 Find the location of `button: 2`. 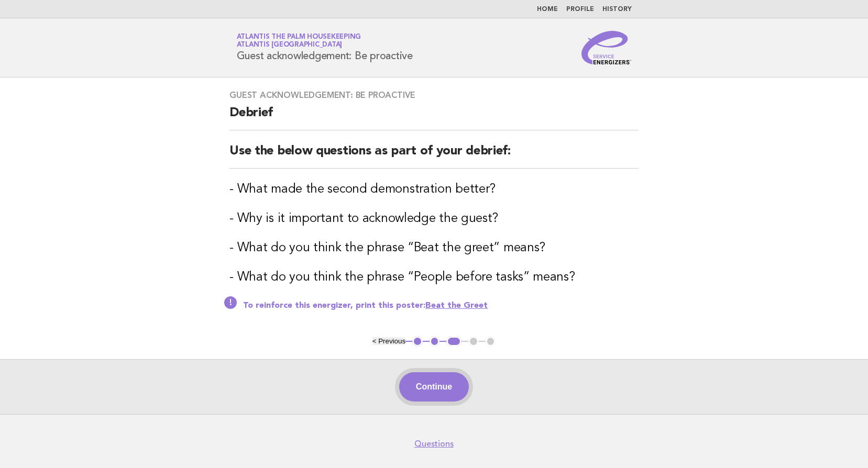

button: 2 is located at coordinates (435, 342).